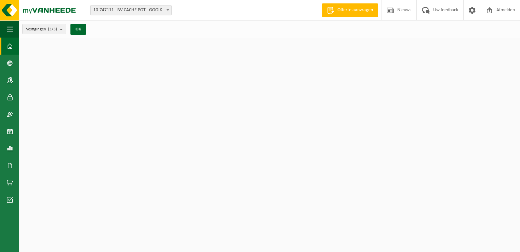 The image size is (520, 252). What do you see at coordinates (52, 29) in the screenshot?
I see `count: (3/3)` at bounding box center [52, 29].